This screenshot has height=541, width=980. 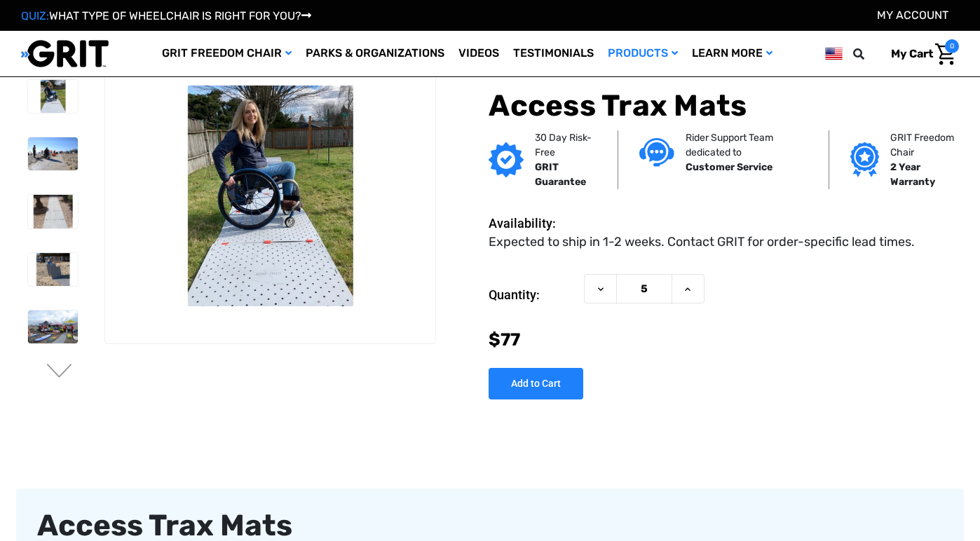 I want to click on label: Quantity:, so click(x=533, y=294).